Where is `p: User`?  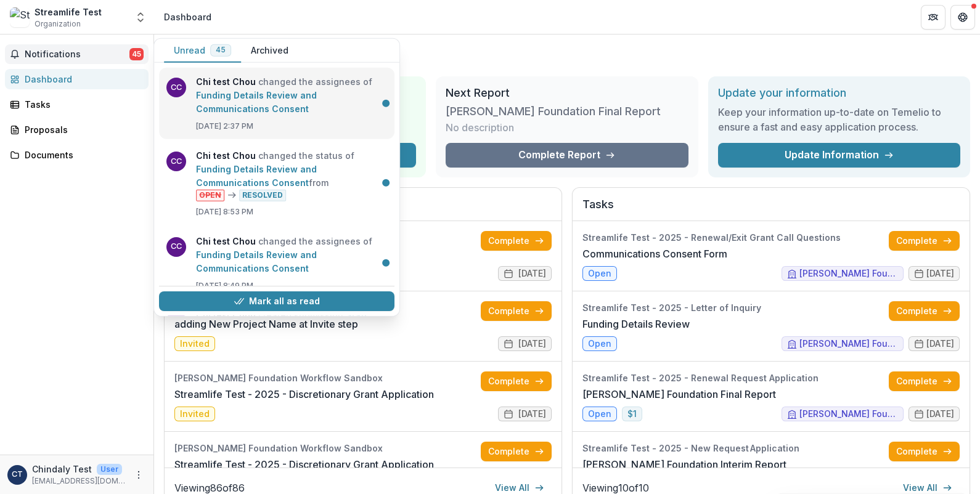 p: User is located at coordinates (109, 469).